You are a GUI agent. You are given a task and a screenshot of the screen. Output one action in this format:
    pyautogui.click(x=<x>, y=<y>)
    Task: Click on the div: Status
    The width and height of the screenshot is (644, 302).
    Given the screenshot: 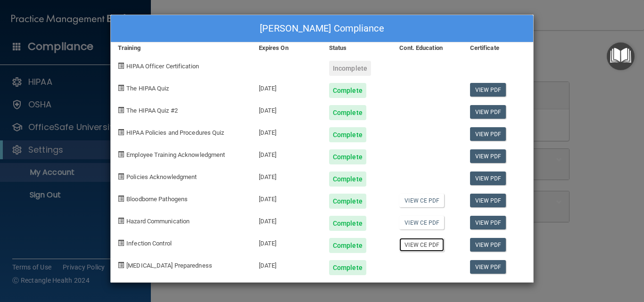 What is the action you would take?
    pyautogui.click(x=357, y=48)
    